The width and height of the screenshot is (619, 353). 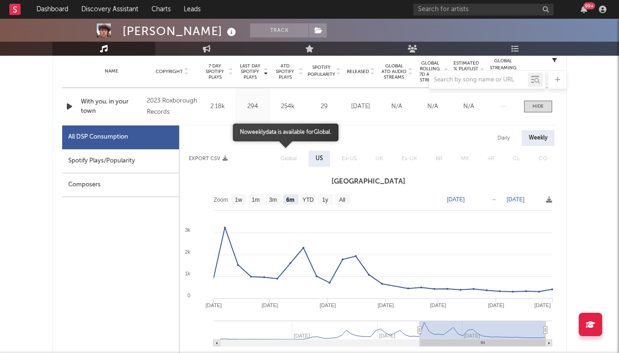 What do you see at coordinates (503, 72) in the screenshot?
I see `div: Global Streaming Trend (Last 60D)` at bounding box center [503, 72].